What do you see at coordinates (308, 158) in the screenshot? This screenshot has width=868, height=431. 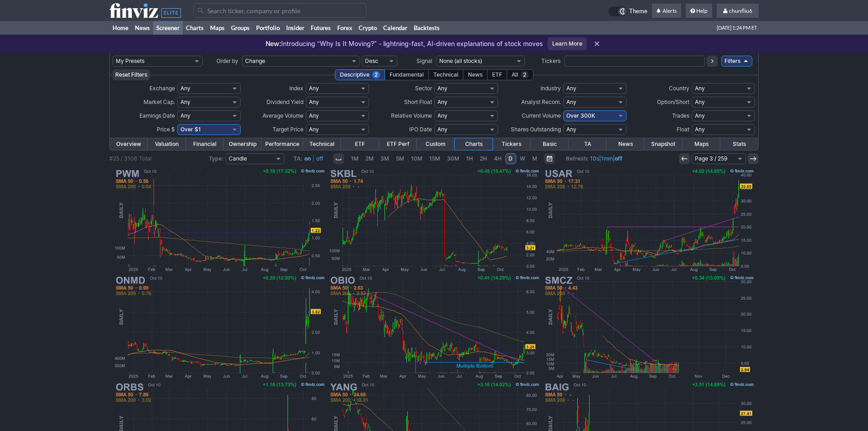 I see `a: on` at bounding box center [308, 158].